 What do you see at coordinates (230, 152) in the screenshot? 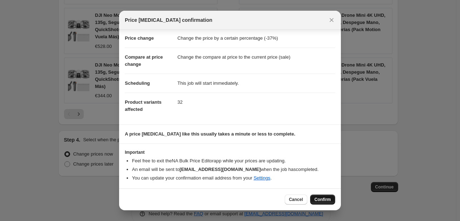
I see `h3: Important` at bounding box center [230, 152].